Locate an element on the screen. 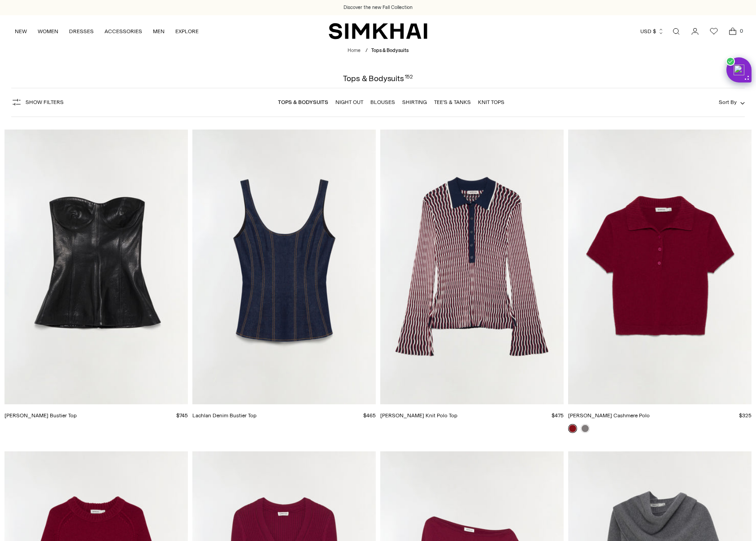 This screenshot has height=541, width=756. a: Colleen Knit Polo Top is located at coordinates (472, 268).